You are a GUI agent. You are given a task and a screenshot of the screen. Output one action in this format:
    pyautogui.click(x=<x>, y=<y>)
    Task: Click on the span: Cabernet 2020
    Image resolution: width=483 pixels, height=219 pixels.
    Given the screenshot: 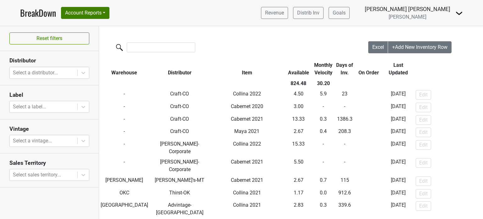 What is the action you would take?
    pyautogui.click(x=247, y=106)
    